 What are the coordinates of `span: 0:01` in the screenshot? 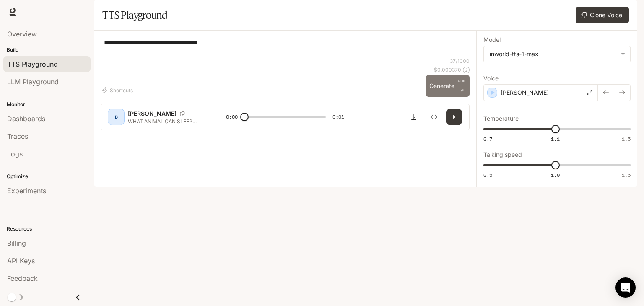 It's located at (338, 117).